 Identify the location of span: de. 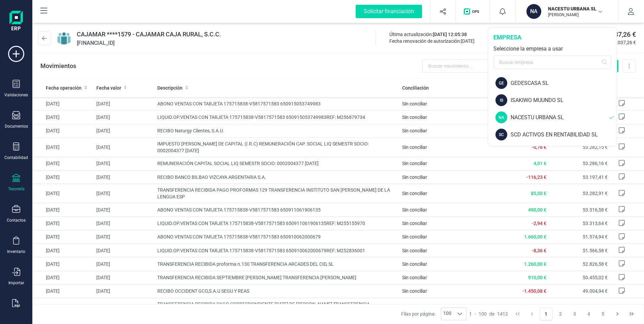
(492, 314).